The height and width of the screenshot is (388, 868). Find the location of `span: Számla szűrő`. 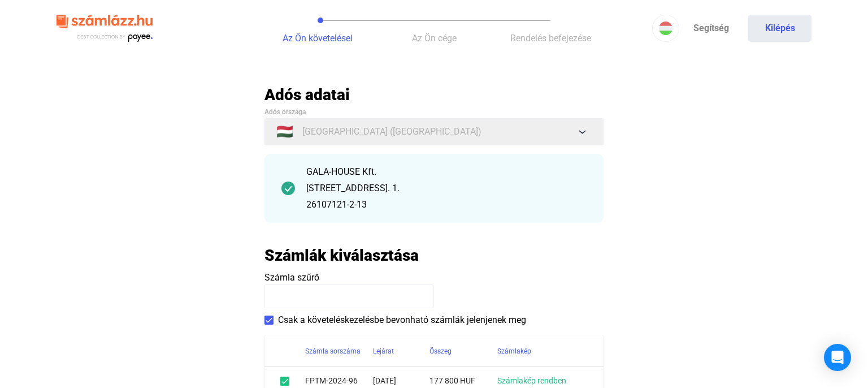

span: Számla szűrő is located at coordinates (292, 277).